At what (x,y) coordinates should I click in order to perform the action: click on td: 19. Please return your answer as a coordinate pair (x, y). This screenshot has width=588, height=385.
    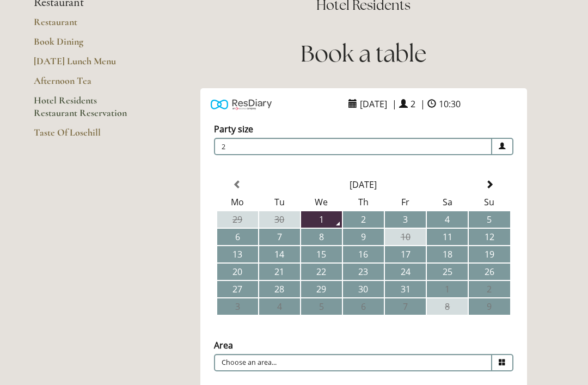
    Looking at the image, I should click on (489, 254).